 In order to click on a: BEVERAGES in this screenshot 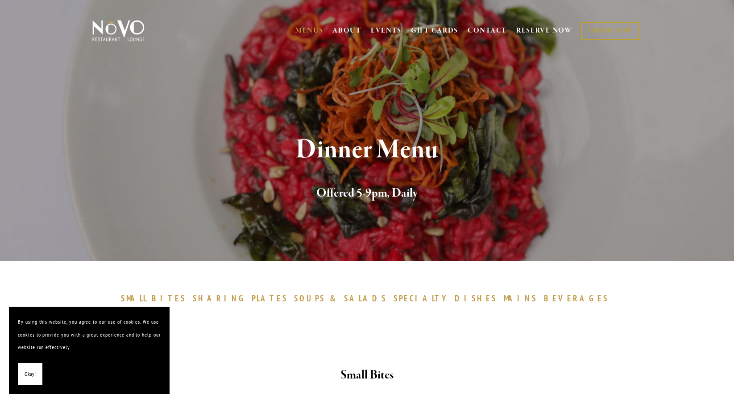, I will do `click(578, 298)`.